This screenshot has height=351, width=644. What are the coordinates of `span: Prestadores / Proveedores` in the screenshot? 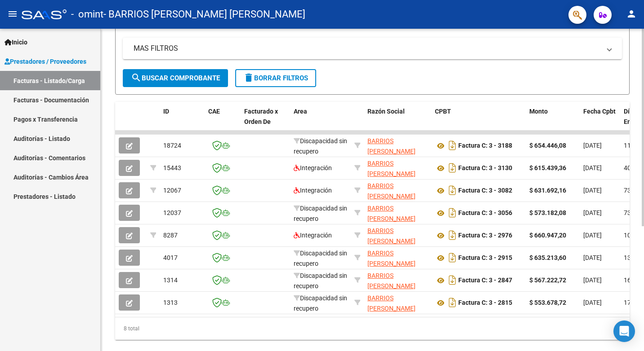 It's located at (45, 61).